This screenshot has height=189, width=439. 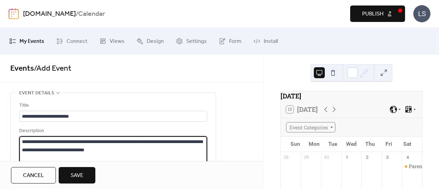 What do you see at coordinates (326, 157) in the screenshot?
I see `div: 30` at bounding box center [326, 157].